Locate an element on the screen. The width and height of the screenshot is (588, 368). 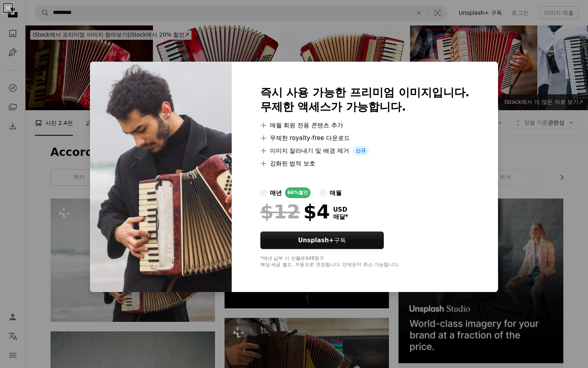
div: $4 is located at coordinates (295, 211).